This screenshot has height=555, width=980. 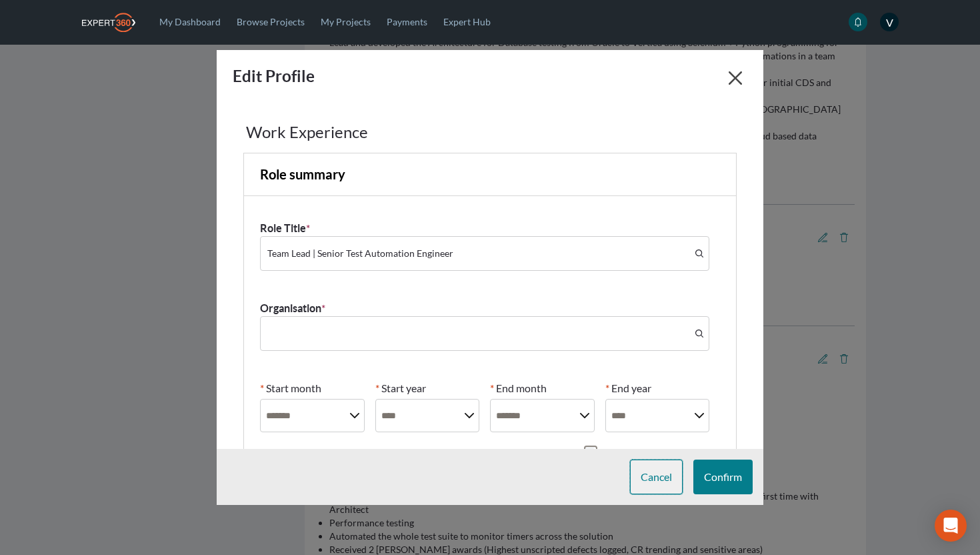 What do you see at coordinates (723, 476) in the screenshot?
I see `span: Confirm` at bounding box center [723, 476].